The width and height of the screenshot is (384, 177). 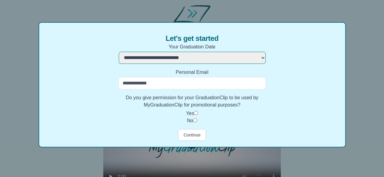 What do you see at coordinates (192, 102) in the screenshot?
I see `label: Do you give permission for your GraduationClip to be used by MyGraduationClip for promotional pur...` at bounding box center [192, 102].